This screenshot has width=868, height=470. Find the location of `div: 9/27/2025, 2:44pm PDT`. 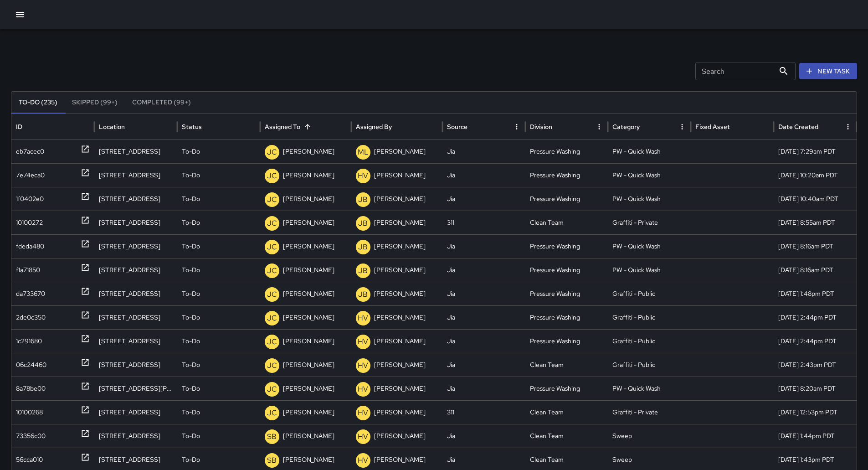

div: 9/27/2025, 2:44pm PDT is located at coordinates (815, 317).